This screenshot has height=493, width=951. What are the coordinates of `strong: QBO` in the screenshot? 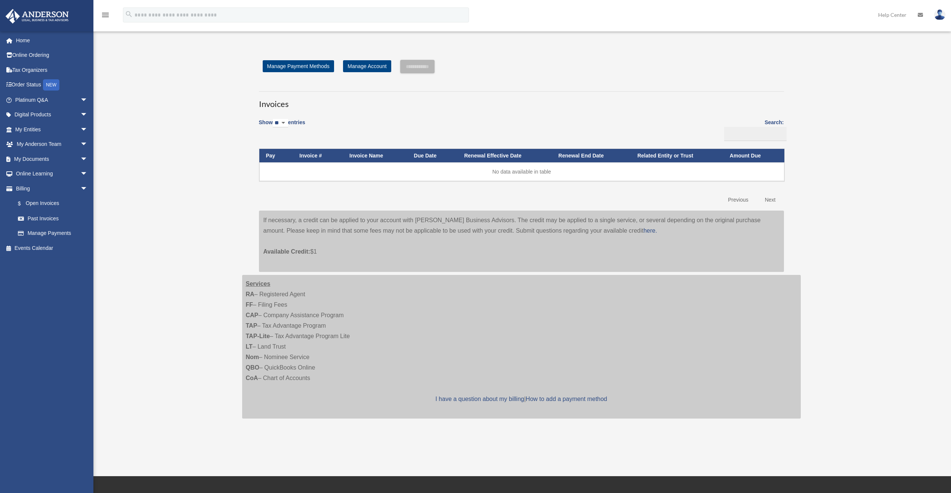 It's located at (253, 367).